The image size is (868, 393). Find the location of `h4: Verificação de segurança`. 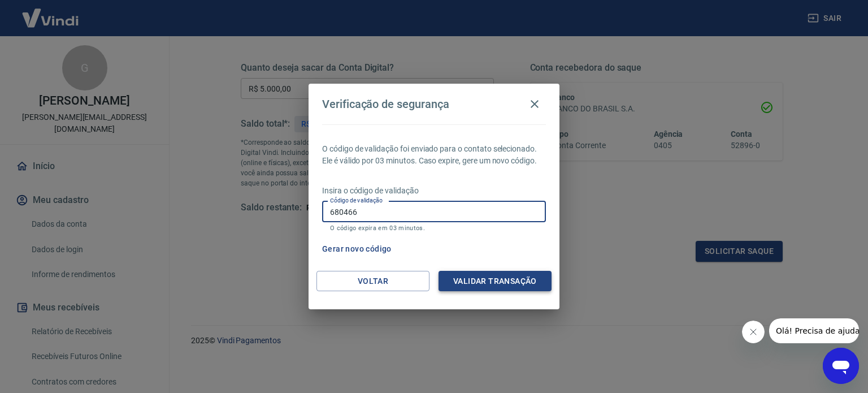

h4: Verificação de segurança is located at coordinates (385, 104).